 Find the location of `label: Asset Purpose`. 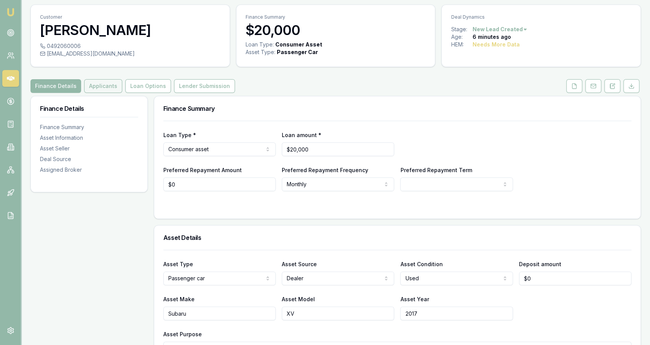

label: Asset Purpose is located at coordinates (182, 334).